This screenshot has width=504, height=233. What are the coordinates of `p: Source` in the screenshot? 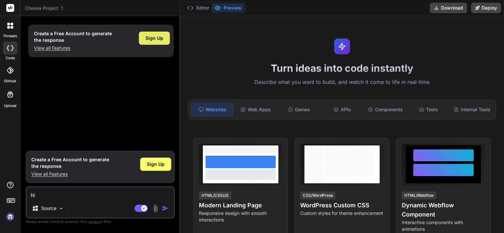 It's located at (49, 209).